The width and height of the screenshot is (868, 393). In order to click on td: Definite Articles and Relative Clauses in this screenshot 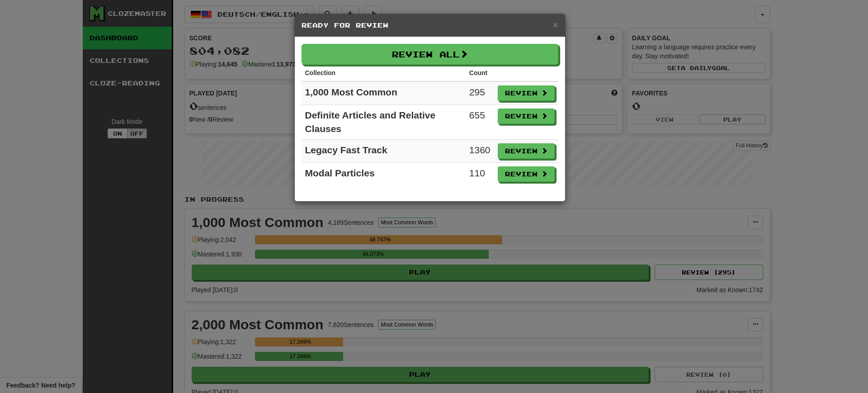, I will do `click(383, 122)`.